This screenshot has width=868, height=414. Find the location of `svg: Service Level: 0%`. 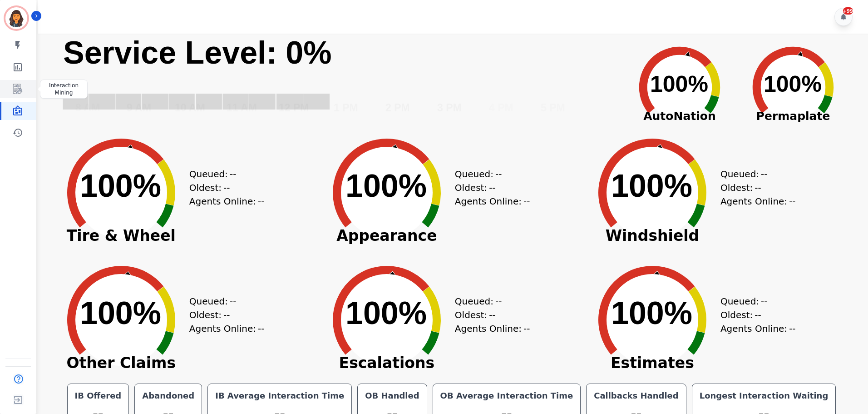

svg: Service Level: 0% is located at coordinates (341, 80).